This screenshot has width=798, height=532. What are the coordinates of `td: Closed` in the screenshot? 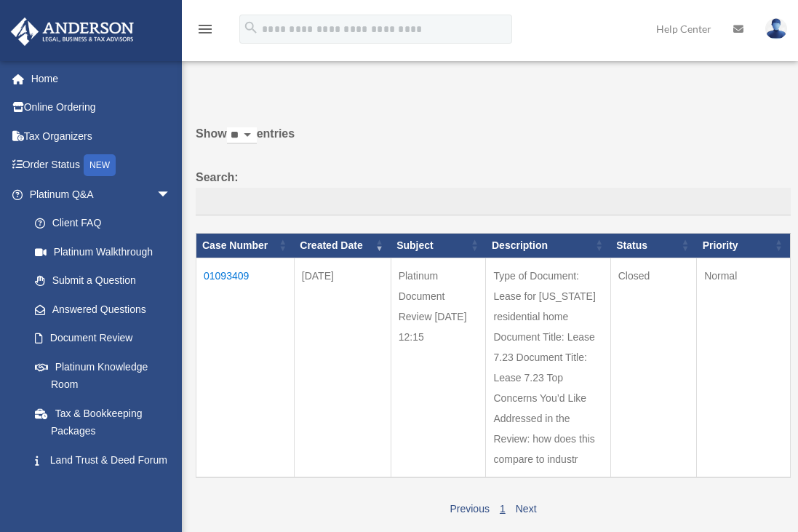 It's located at (653, 368).